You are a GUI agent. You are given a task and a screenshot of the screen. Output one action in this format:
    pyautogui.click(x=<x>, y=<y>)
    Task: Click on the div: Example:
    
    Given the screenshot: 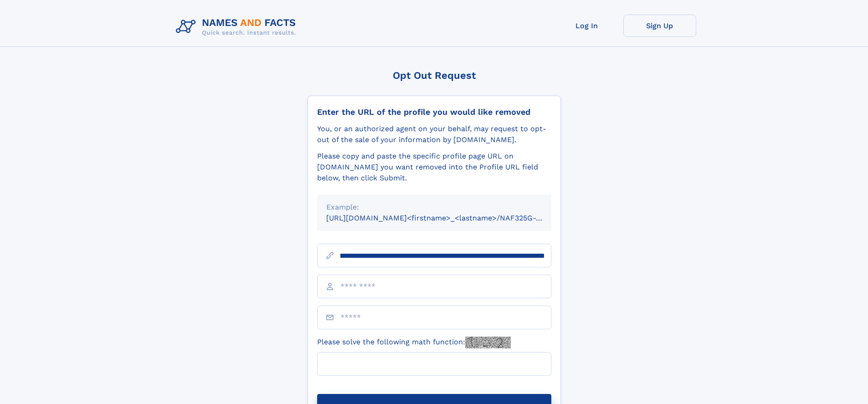 What is the action you would take?
    pyautogui.click(x=434, y=207)
    